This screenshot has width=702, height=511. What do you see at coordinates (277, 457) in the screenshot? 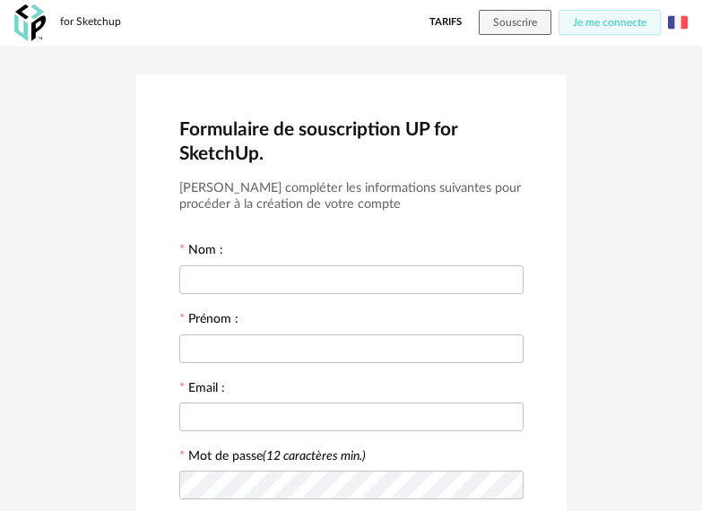
I see `label: Mot de passe` at bounding box center [277, 457].